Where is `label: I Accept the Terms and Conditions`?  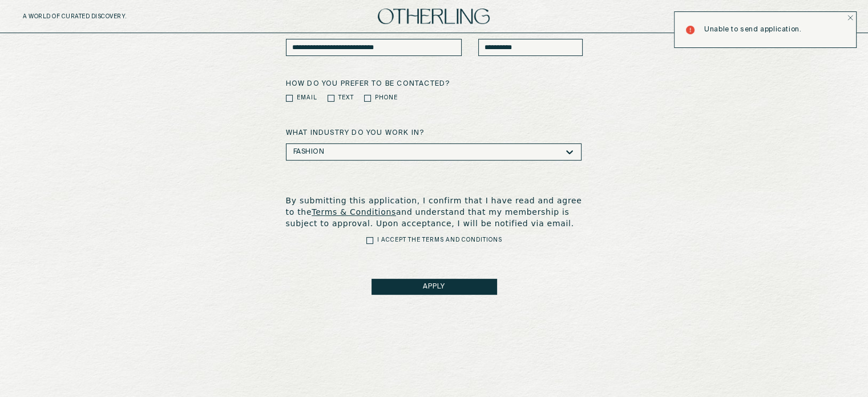
label: I Accept the Terms and Conditions is located at coordinates (440, 240).